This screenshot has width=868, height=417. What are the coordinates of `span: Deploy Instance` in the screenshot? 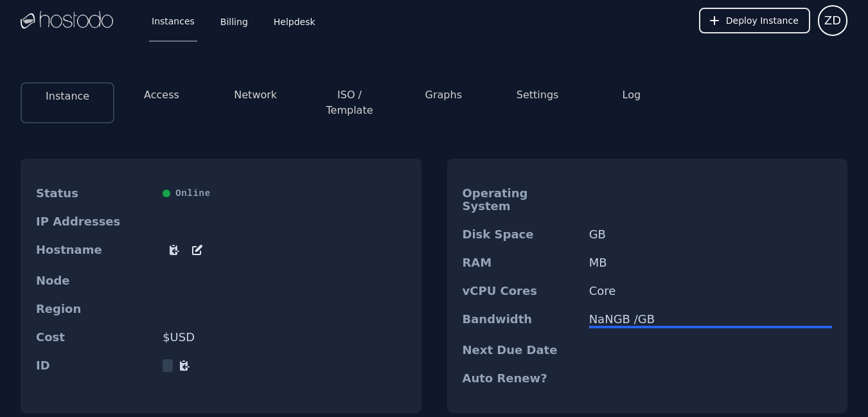 It's located at (762, 20).